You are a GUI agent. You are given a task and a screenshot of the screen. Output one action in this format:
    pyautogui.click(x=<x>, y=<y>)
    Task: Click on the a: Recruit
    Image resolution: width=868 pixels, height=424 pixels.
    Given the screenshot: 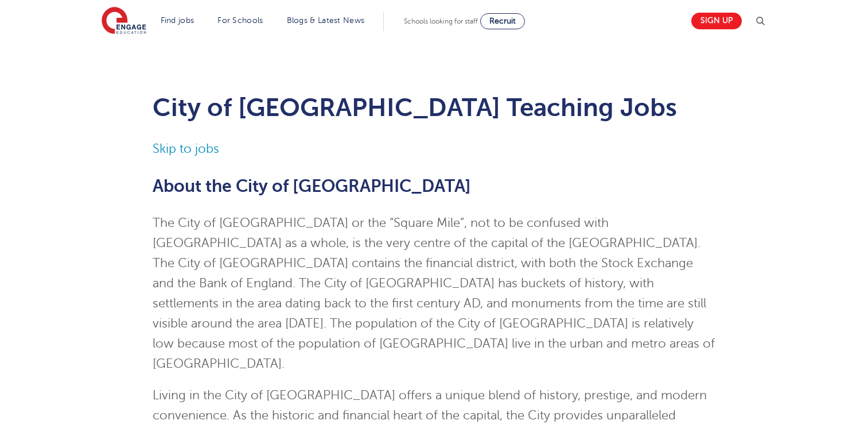 What is the action you would take?
    pyautogui.click(x=503, y=21)
    